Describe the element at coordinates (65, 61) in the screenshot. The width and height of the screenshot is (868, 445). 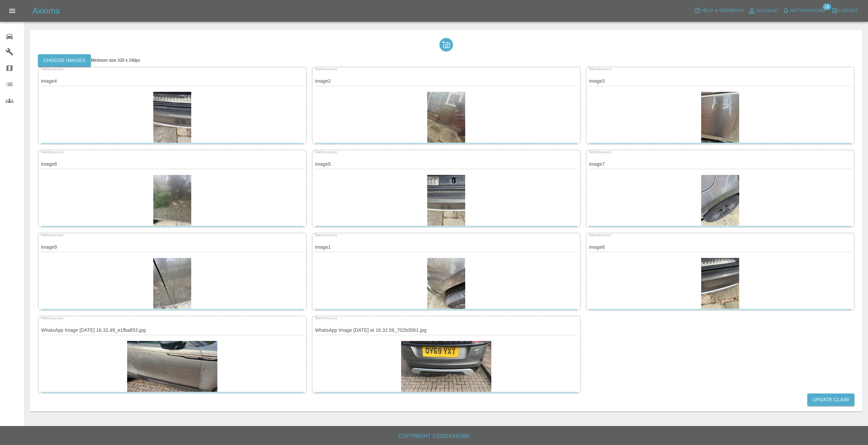
I see `label: Choose images` at that location.